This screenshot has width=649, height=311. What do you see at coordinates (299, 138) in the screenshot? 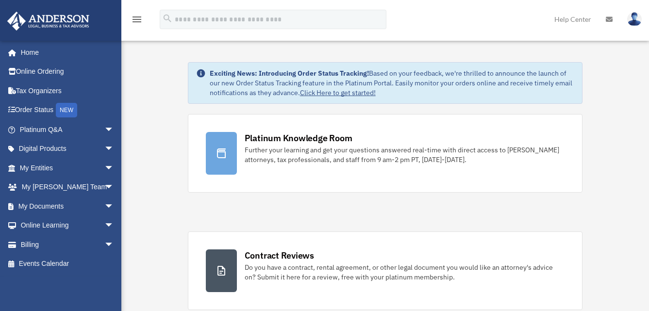
I see `div: Platinum Knowledge Room` at bounding box center [299, 138].